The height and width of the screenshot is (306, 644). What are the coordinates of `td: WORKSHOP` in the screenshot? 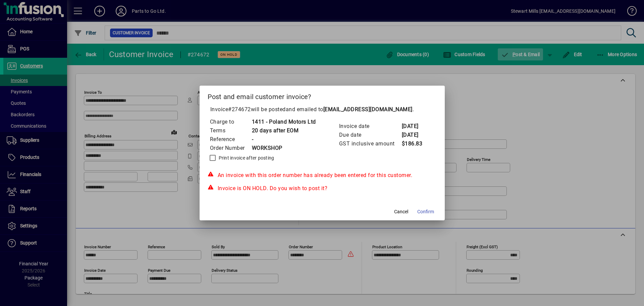 It's located at (284, 148).